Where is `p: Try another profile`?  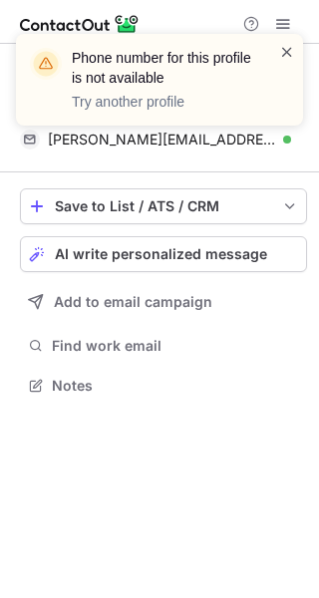
p: Try another profile is located at coordinates (163, 102).